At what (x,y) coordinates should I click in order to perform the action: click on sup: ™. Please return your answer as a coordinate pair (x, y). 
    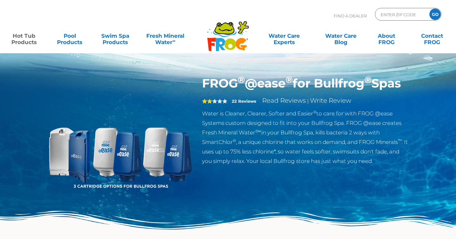
    Looking at the image, I should click on (400, 140).